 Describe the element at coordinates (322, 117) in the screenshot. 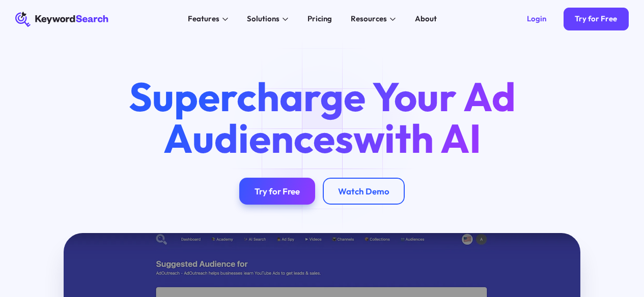

I see `h1: Supercharge Your Ad Audiences` at that location.